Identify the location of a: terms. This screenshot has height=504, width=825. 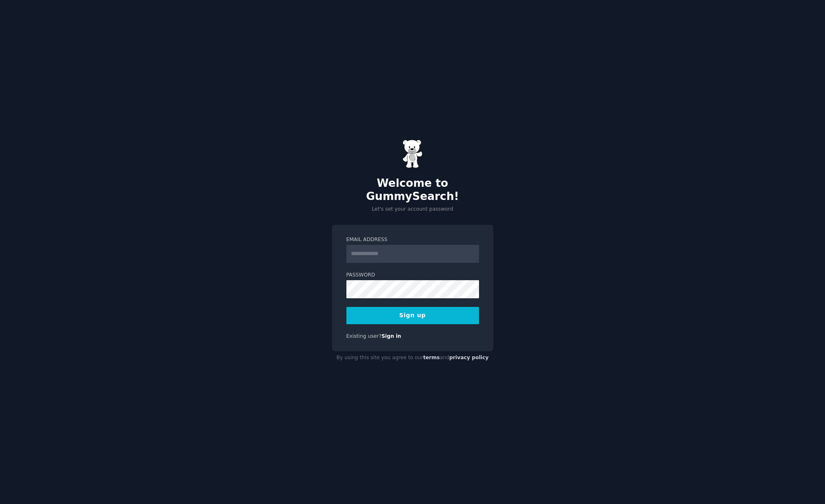
(431, 358).